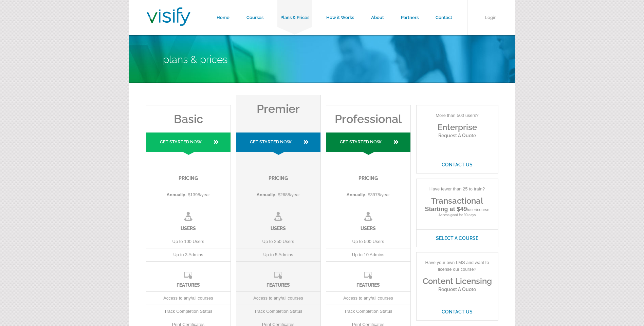 The image size is (644, 326). I want to click on li: Up to 500 Users, so click(368, 242).